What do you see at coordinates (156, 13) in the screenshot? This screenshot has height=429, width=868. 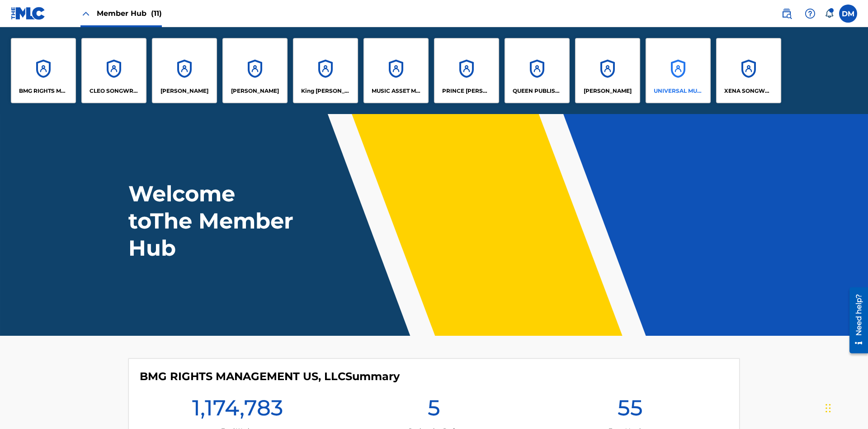 I see `span: (11)` at bounding box center [156, 13].